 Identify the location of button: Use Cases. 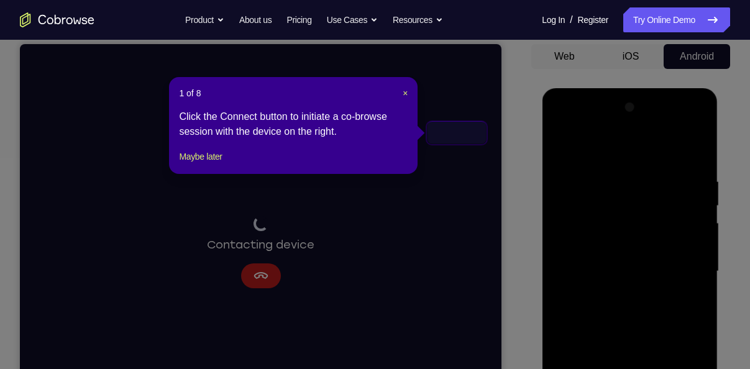
(352, 20).